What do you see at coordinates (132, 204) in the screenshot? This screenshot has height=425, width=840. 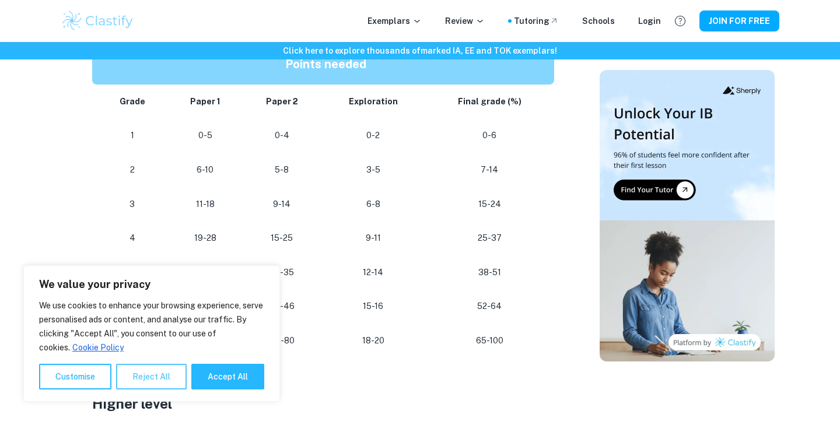 I see `p: 3` at bounding box center [132, 204].